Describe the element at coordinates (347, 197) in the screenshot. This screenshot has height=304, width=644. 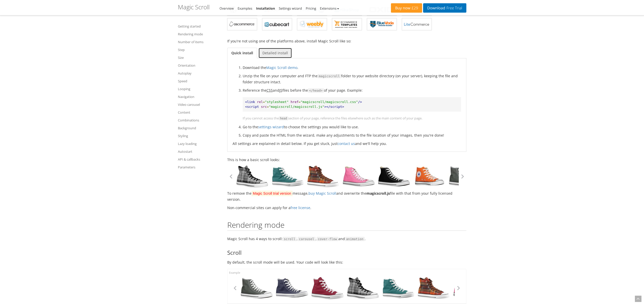
I see `p: To remove the message, and overwrite the file with that from your fully licensed version.` at that location.